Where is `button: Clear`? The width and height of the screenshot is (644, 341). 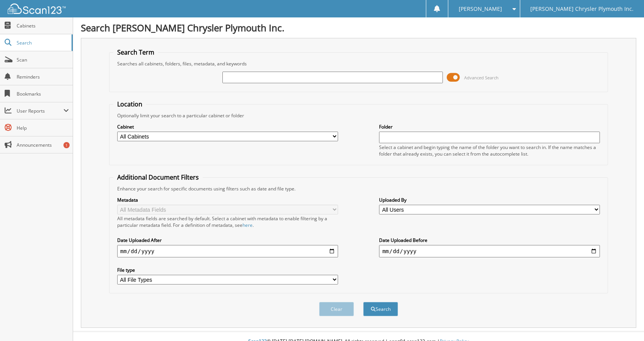
button: Clear is located at coordinates (337, 309).